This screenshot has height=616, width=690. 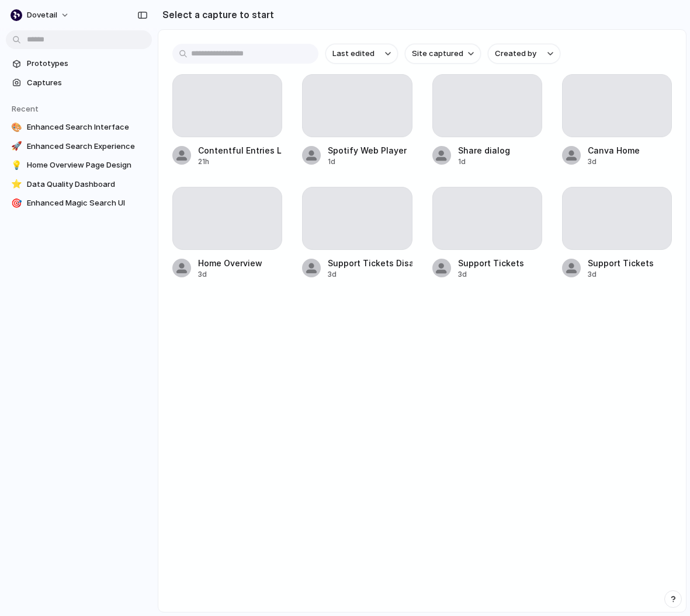 What do you see at coordinates (79, 203) in the screenshot?
I see `a: 🎯Enhanced Magic Search UI` at bounding box center [79, 203].